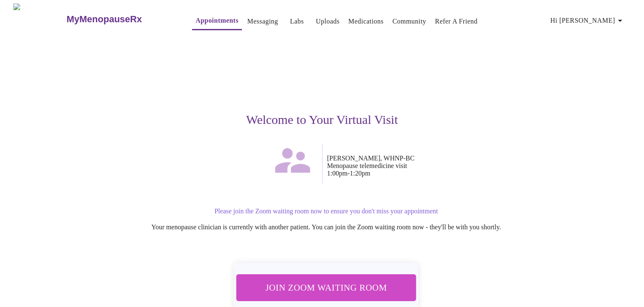 This screenshot has width=644, height=307. Describe the element at coordinates (120, 19) in the screenshot. I see `a: MyMenopauseRx` at that location.